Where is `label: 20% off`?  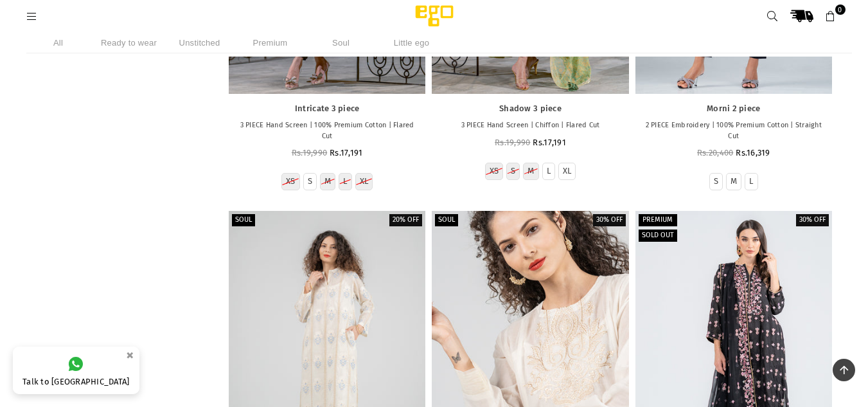
label: 20% off is located at coordinates (406, 220).